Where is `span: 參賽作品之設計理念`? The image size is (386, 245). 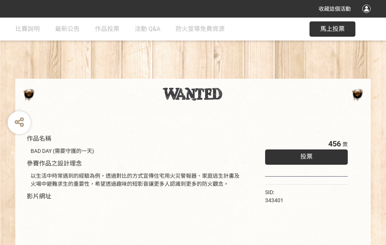
span: 參賽作品之設計理念 is located at coordinates (54, 163).